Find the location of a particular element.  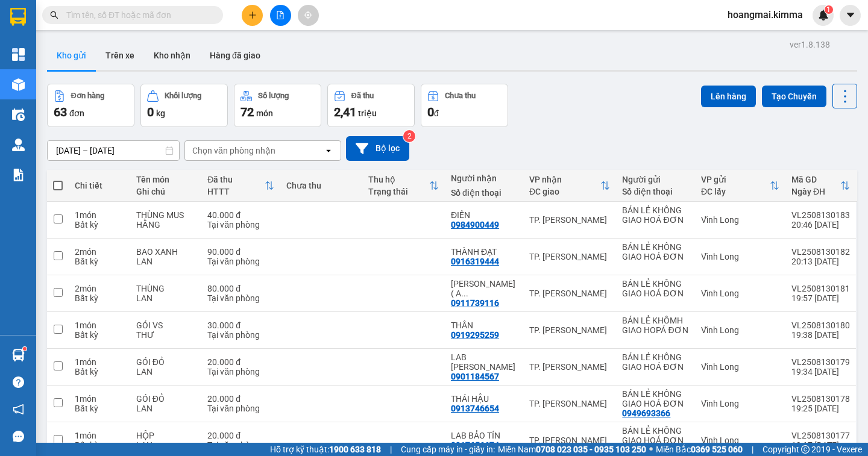

span: 72 is located at coordinates (247, 112).